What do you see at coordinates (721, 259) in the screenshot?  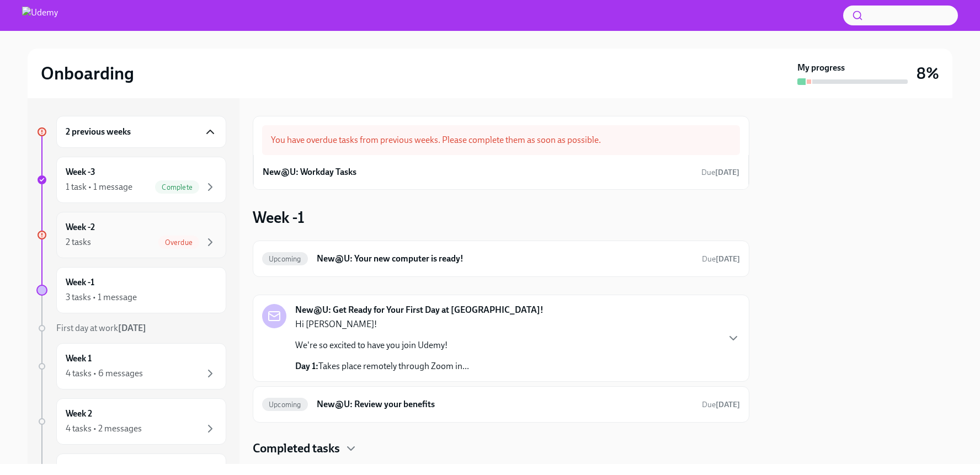 I see `span: October 4th, 2025 14:00` at bounding box center [721, 259].